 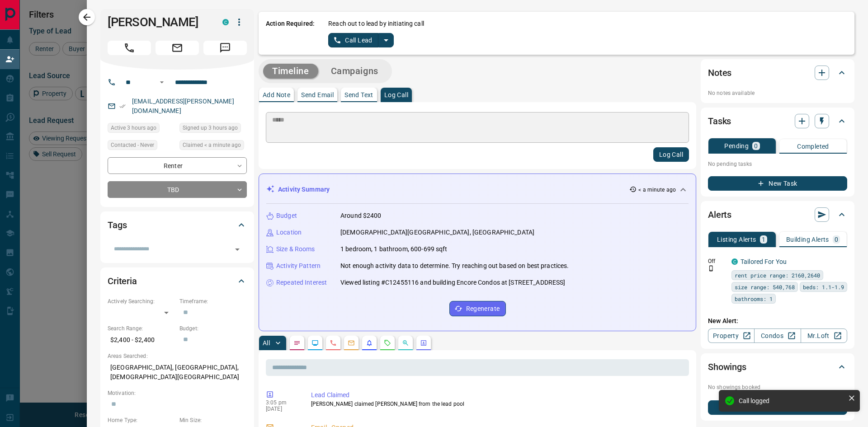 I want to click on p: Around $2400, so click(x=361, y=216).